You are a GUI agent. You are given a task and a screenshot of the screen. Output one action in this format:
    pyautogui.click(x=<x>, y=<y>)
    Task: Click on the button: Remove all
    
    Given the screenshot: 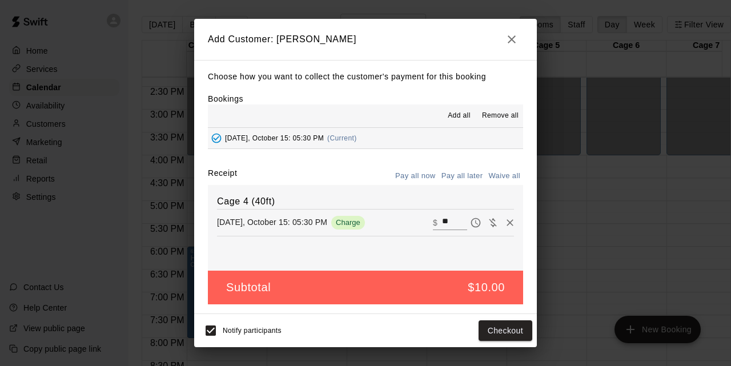 What is the action you would take?
    pyautogui.click(x=500, y=116)
    